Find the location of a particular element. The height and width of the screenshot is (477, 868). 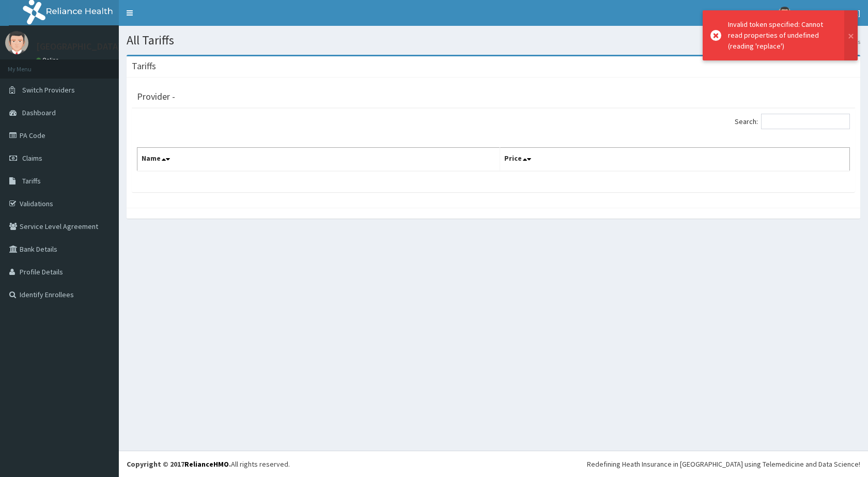

a: RelianceHMO is located at coordinates (207, 464).